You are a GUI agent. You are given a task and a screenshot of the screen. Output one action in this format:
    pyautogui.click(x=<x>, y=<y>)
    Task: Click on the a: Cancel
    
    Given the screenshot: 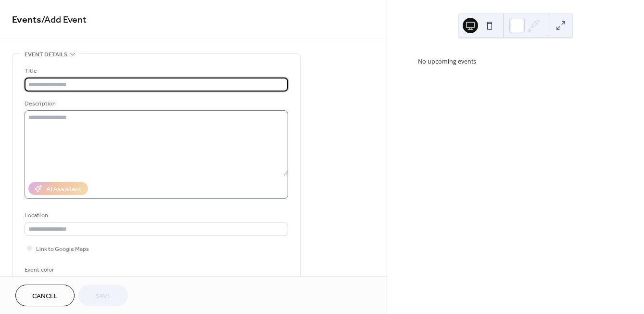 What is the action you would take?
    pyautogui.click(x=45, y=295)
    